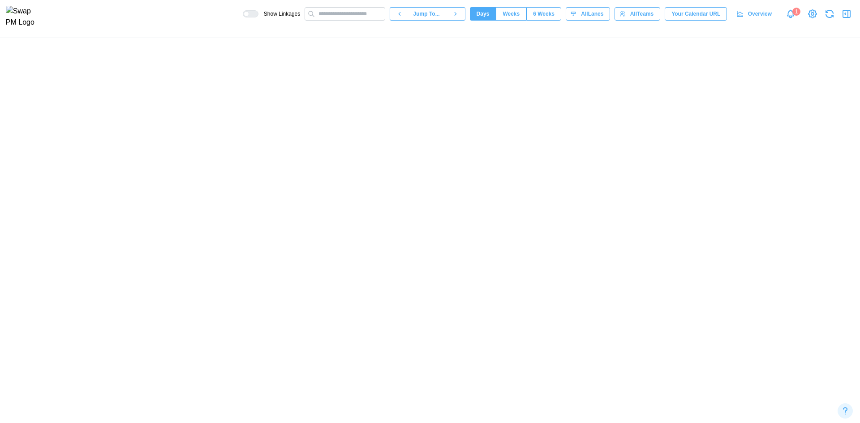 Image resolution: width=860 pixels, height=423 pixels. Describe the element at coordinates (511, 14) in the screenshot. I see `button: Weeks` at that location.